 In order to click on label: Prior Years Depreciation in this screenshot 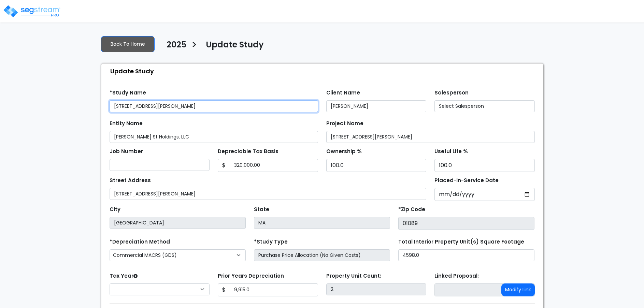, I will do `click(251, 276)`.